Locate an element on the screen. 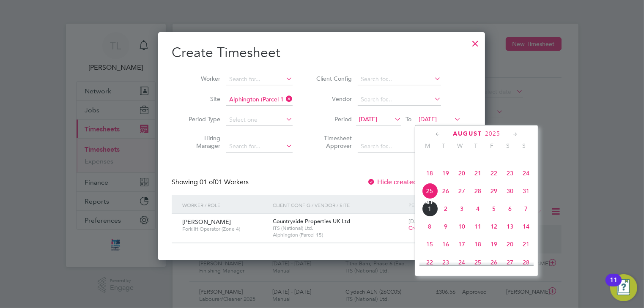 This screenshot has width=644, height=308. span: 31 is located at coordinates (526, 191).